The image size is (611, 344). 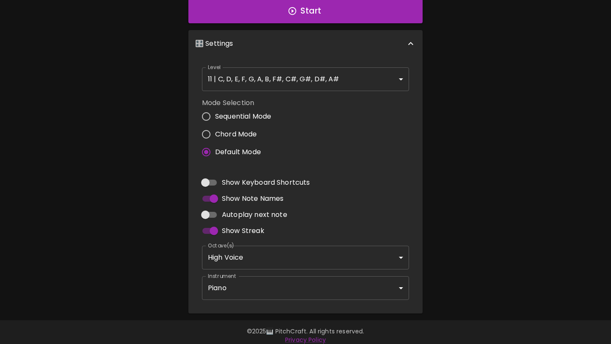 What do you see at coordinates (240, 103) in the screenshot?
I see `label: Mode Selection` at bounding box center [240, 103].